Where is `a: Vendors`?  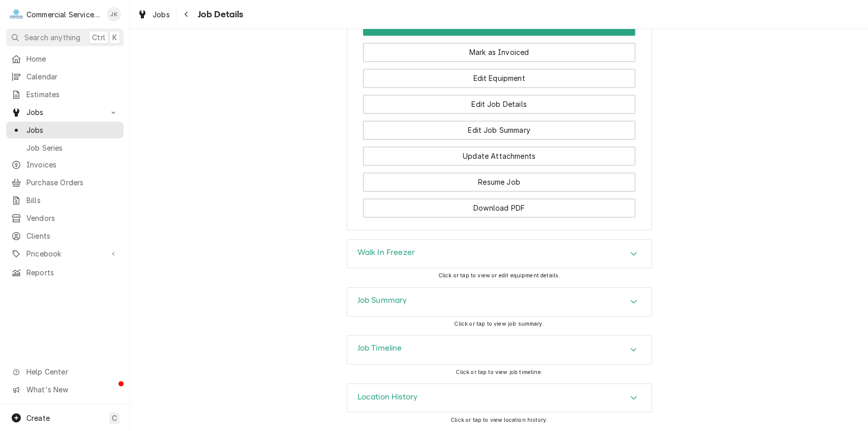
a: Vendors is located at coordinates (65, 218).